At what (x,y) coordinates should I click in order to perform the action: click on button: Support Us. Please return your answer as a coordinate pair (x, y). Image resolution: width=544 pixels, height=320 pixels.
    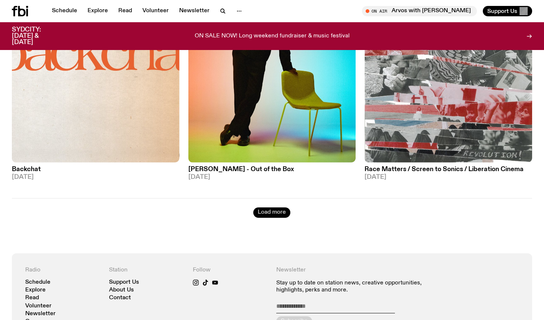
    Looking at the image, I should click on (507, 11).